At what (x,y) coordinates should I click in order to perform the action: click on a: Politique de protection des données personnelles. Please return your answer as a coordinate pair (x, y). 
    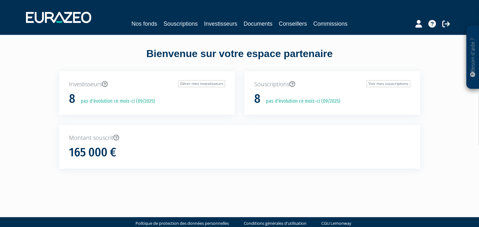
    Looking at the image, I should click on (182, 223).